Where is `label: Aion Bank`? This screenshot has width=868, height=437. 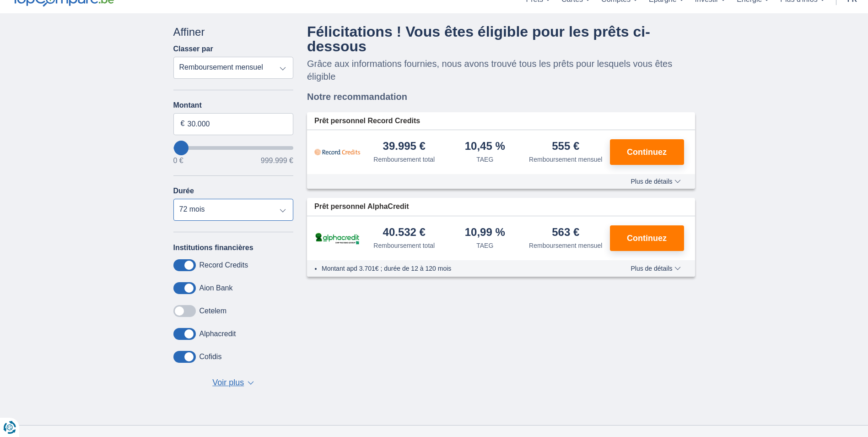 label: Aion Bank is located at coordinates (216, 288).